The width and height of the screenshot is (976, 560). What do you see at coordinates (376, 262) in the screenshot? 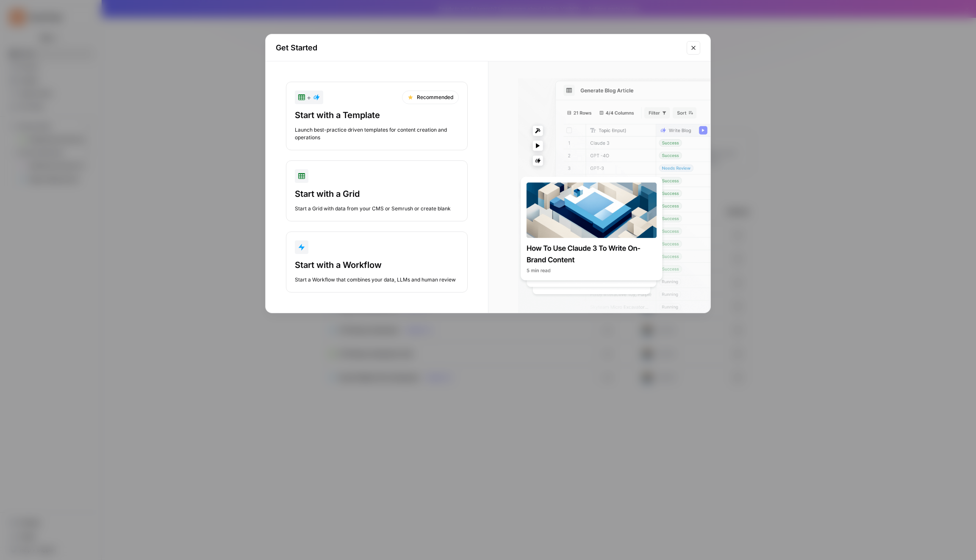
I see `button: Start with a WorkflowStart a Workflow that combines your data, LLMs and human review` at bounding box center [376, 262].